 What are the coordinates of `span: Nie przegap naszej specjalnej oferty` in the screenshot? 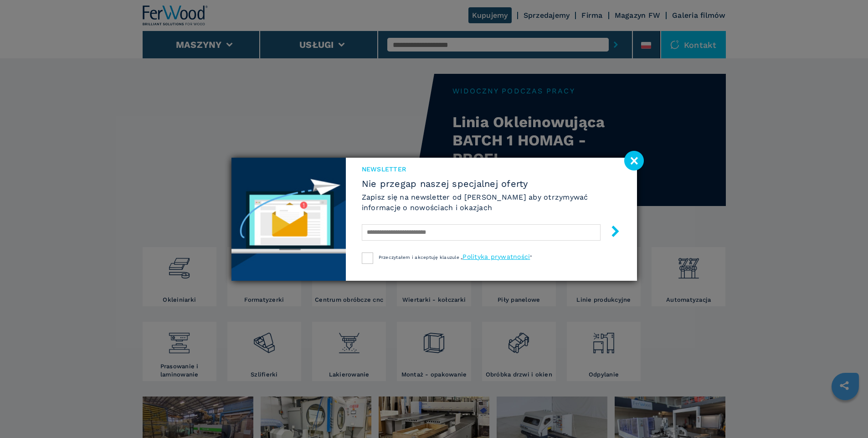 It's located at (491, 184).